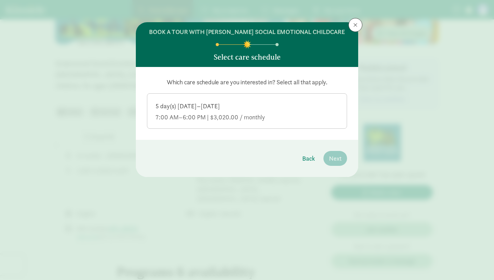  Describe the element at coordinates (308, 158) in the screenshot. I see `span: Back` at that location.